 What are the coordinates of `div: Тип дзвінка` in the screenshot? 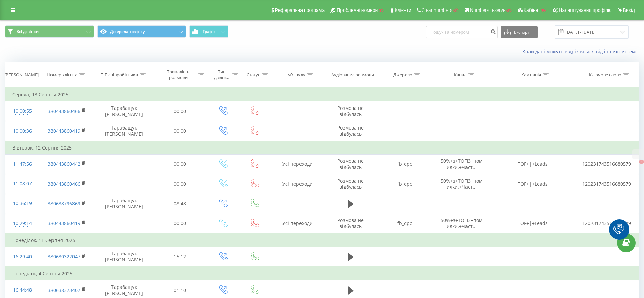 It's located at (221, 75).